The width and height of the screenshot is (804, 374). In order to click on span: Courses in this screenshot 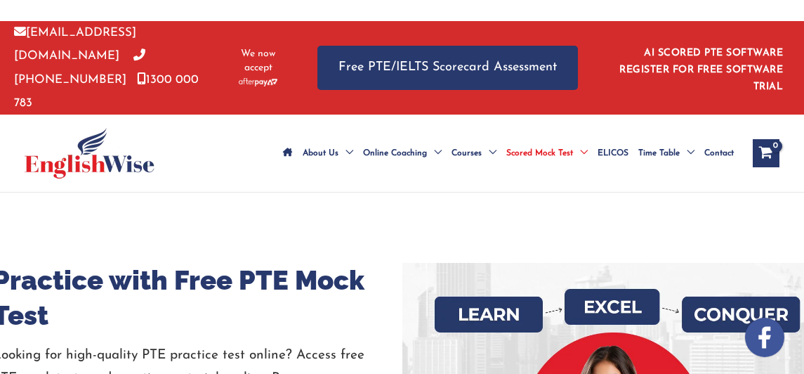, I will do `click(466, 153)`.